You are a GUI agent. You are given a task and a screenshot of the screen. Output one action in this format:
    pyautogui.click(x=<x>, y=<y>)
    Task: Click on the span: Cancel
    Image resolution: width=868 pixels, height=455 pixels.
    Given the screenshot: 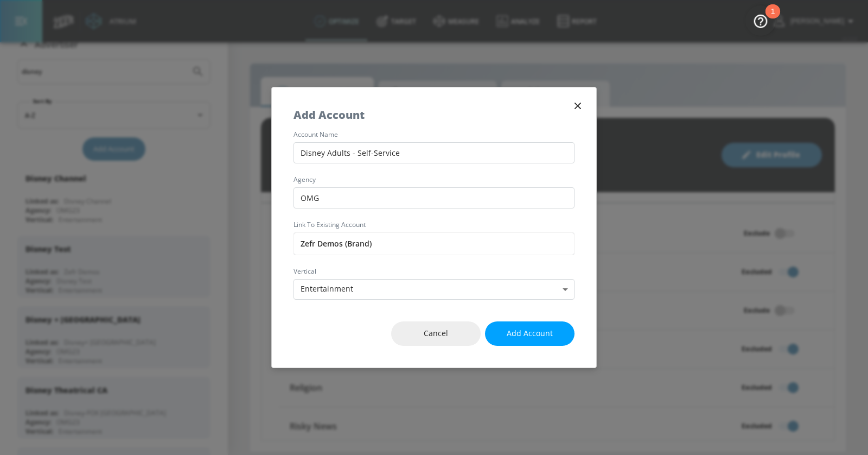 What is the action you would take?
    pyautogui.click(x=436, y=334)
    